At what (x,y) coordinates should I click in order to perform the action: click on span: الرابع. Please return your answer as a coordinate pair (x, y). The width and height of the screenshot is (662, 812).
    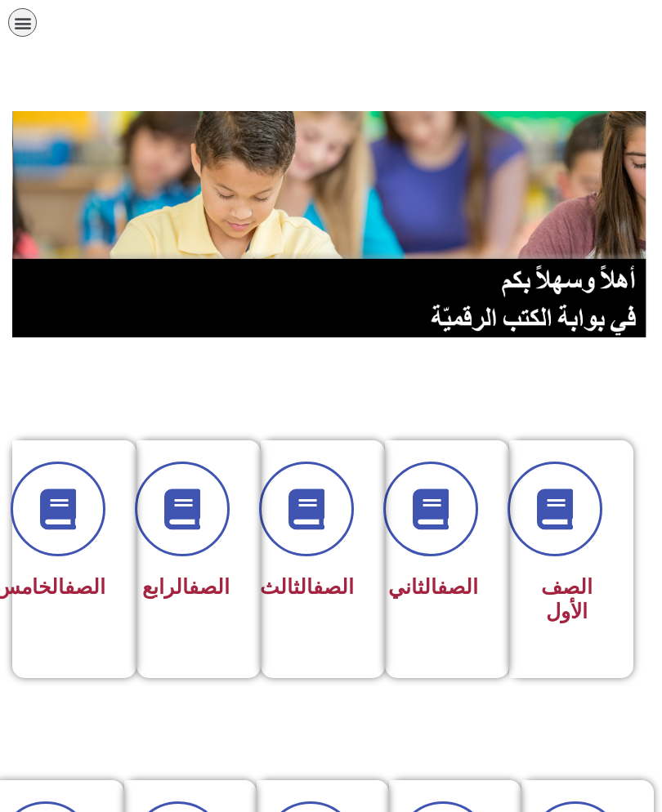
    Looking at the image, I should click on (185, 587).